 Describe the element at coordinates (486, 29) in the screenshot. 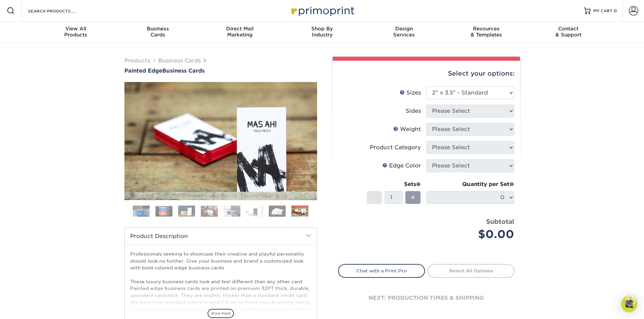

I see `span: Resources` at that location.